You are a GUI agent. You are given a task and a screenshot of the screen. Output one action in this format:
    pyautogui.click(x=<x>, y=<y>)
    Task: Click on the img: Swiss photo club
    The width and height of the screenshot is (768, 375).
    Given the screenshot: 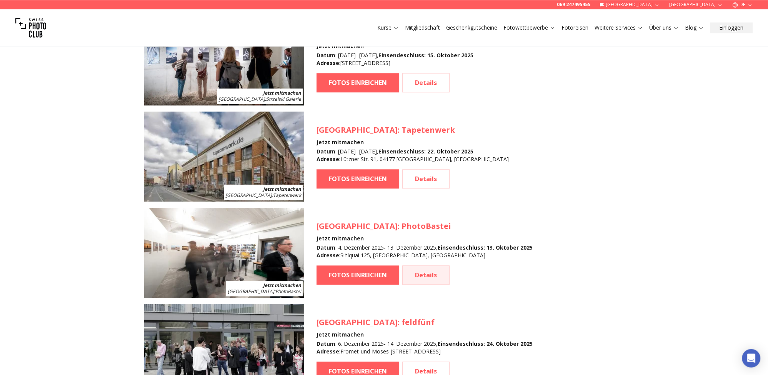 What is the action you would take?
    pyautogui.click(x=31, y=28)
    